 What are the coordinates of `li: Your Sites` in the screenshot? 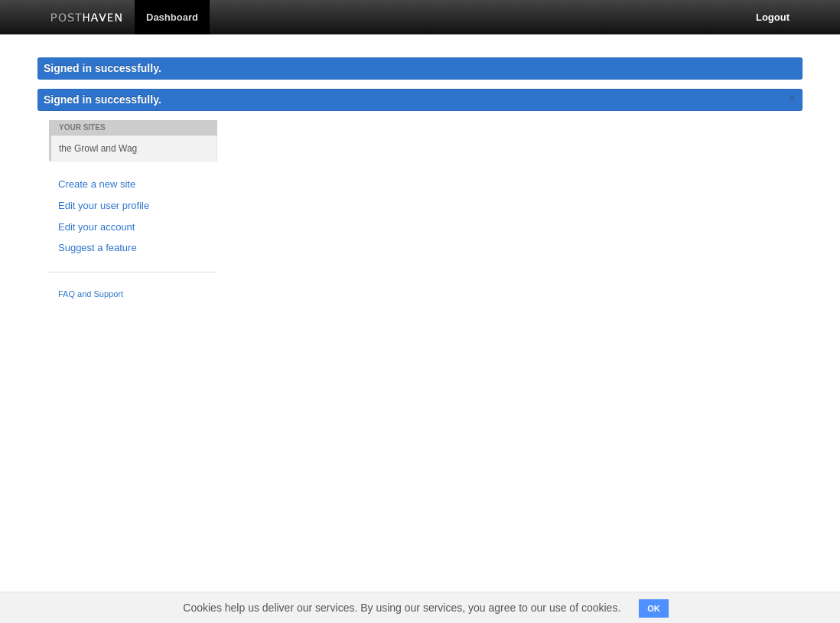 It's located at (133, 128).